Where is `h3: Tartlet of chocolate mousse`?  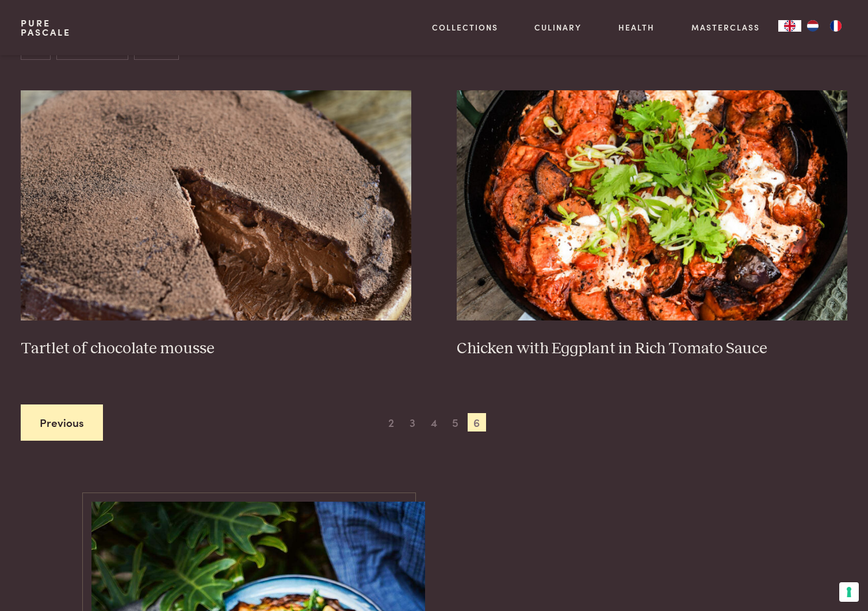 h3: Tartlet of chocolate mousse is located at coordinates (216, 348).